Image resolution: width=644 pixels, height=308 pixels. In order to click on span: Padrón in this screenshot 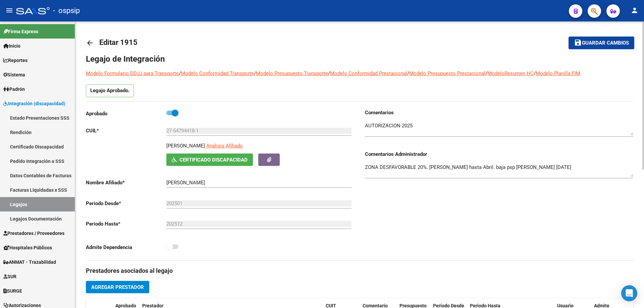, I will do `click(14, 89)`.